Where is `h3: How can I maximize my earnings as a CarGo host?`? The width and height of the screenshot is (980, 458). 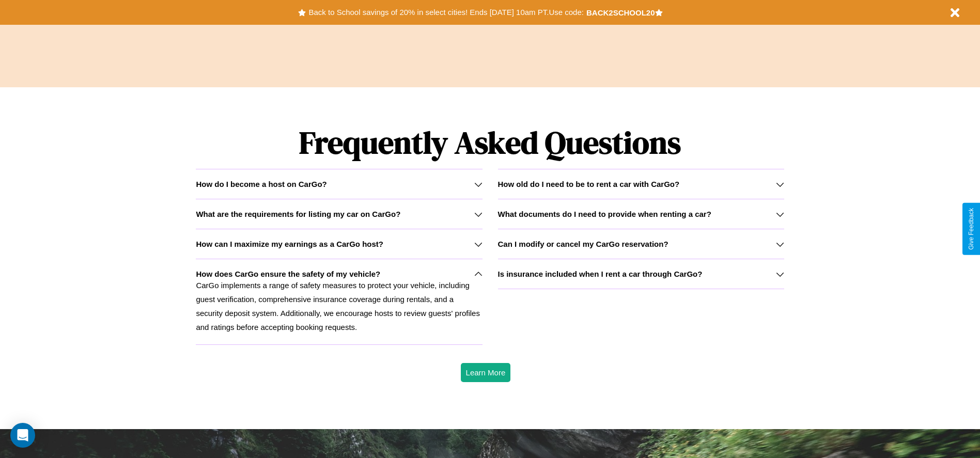
h3: How can I maximize my earnings as a CarGo host? is located at coordinates (289, 244).